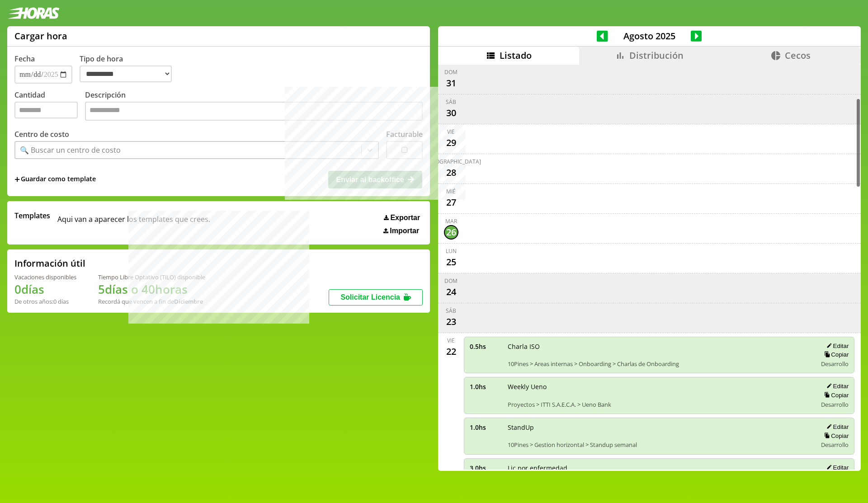 The height and width of the screenshot is (503, 868). Describe the element at coordinates (41, 36) in the screenshot. I see `h1: Cargar hora` at that location.